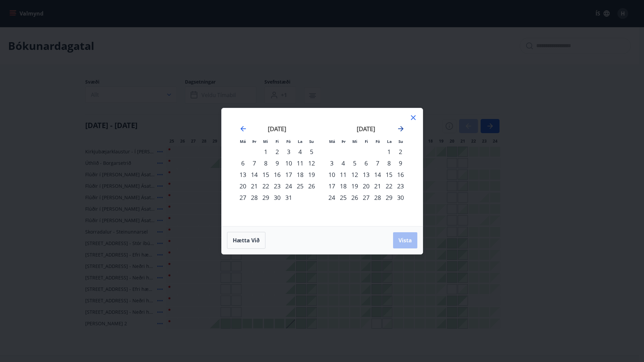  What do you see at coordinates (243, 129) in the screenshot?
I see `div: Move backward to switch to the previous month.` at bounding box center [243, 129].